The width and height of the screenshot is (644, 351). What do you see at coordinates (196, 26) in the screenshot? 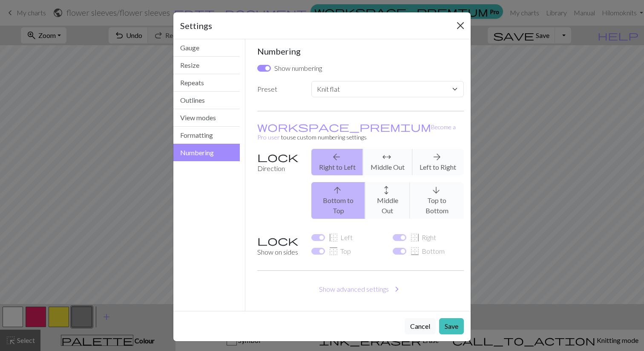
I see `h5: Settings` at bounding box center [196, 26].